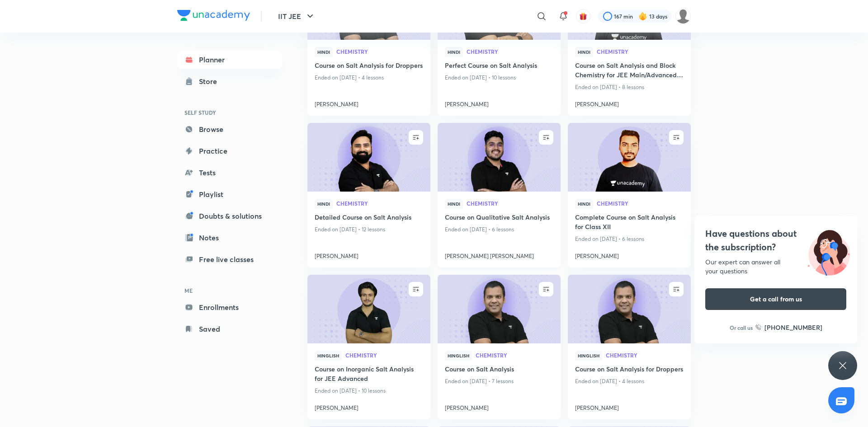 Image resolution: width=868 pixels, height=427 pixels. Describe the element at coordinates (230, 60) in the screenshot. I see `a: Planner` at that location.